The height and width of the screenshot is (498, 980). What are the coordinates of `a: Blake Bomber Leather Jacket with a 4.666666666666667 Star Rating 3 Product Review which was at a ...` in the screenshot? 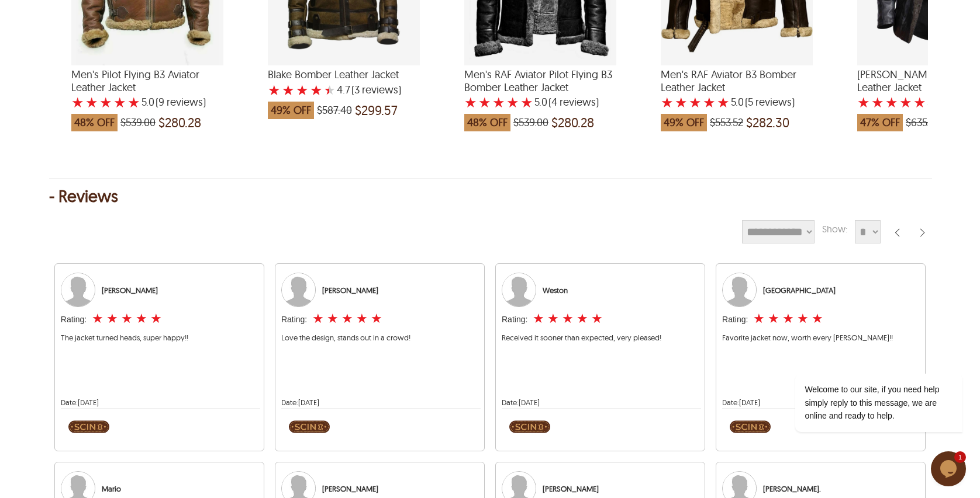 It's located at (343, 88).